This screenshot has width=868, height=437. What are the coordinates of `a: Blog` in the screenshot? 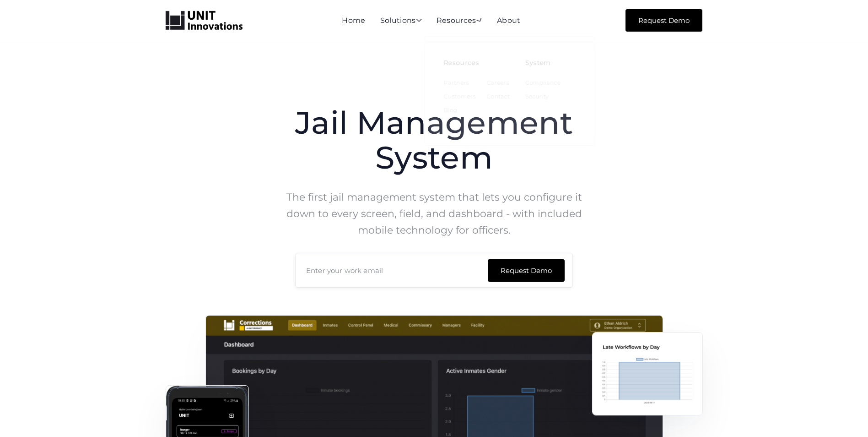 It's located at (451, 109).